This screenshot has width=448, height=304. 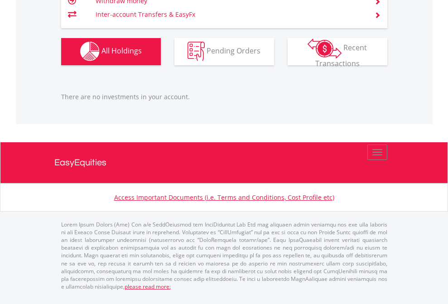 What do you see at coordinates (224, 197) in the screenshot?
I see `a: Access Important Documents (i.e. Terms and Conditions, Cost Profile etc)` at bounding box center [224, 197].